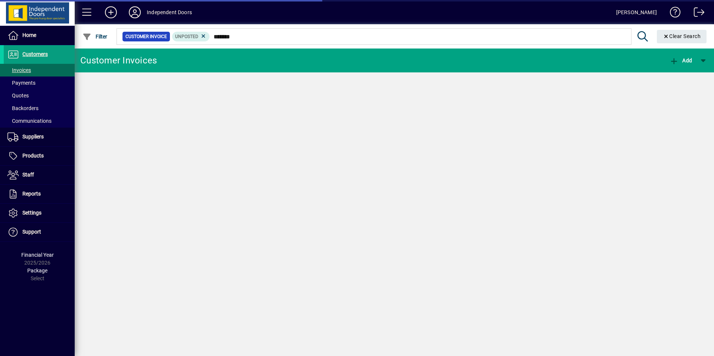  I want to click on span: Package, so click(37, 271).